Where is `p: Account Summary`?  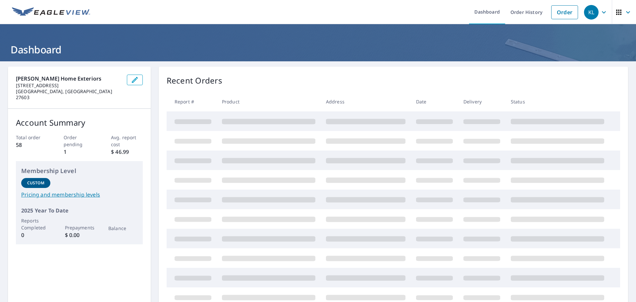 p: Account Summary is located at coordinates (79, 123).